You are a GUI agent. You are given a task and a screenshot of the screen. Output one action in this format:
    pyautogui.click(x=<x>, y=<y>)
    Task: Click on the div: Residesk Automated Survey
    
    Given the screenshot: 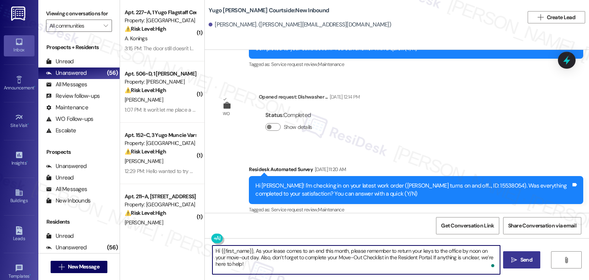 What is the action you would take?
    pyautogui.click(x=416, y=171)
    